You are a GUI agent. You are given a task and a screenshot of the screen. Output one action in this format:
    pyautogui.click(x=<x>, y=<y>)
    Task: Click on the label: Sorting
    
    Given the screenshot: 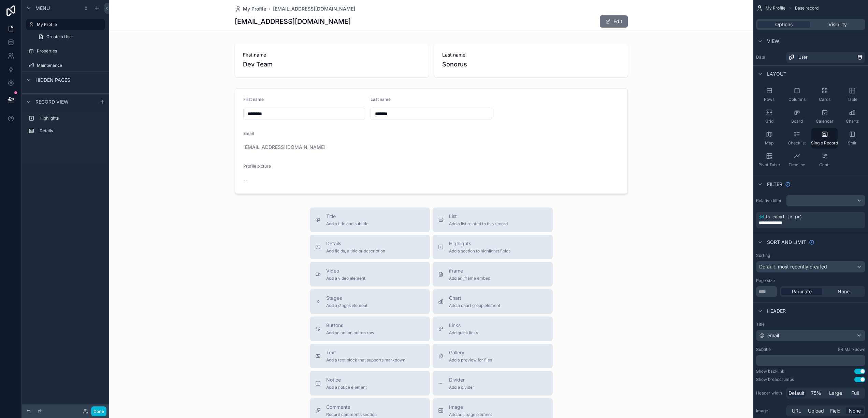 What is the action you would take?
    pyautogui.click(x=762, y=256)
    